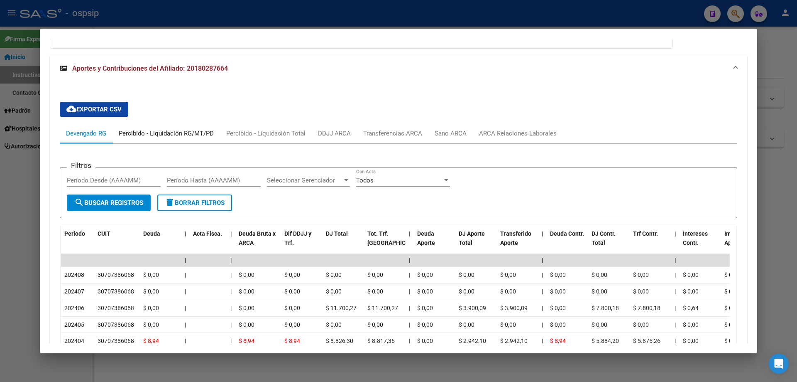  What do you see at coordinates (365, 180) in the screenshot?
I see `span: Todos` at bounding box center [365, 180].